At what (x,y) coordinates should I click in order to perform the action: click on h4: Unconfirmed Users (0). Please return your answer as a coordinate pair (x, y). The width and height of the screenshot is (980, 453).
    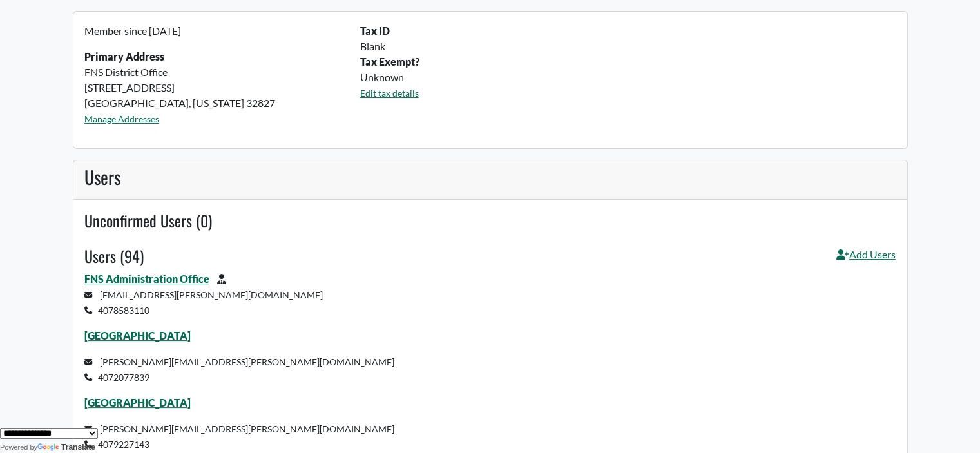
    Looking at the image, I should click on (490, 220).